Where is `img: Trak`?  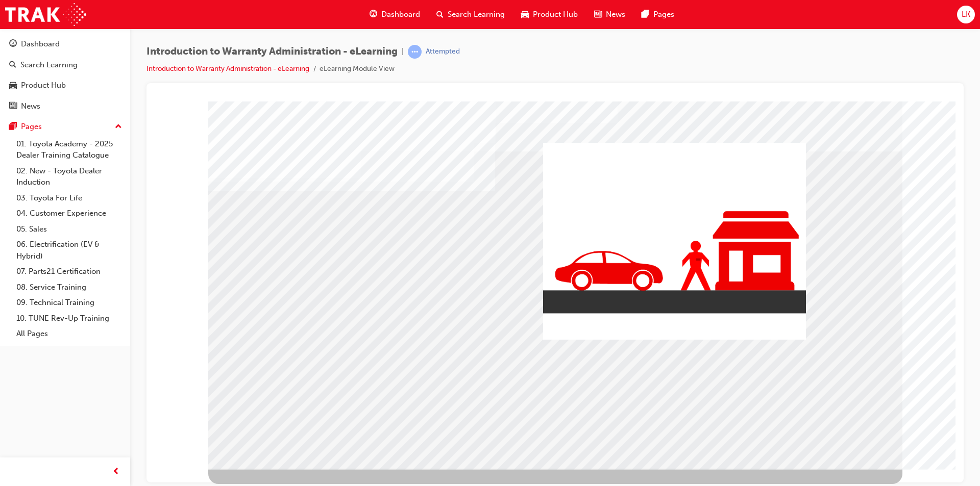 img: Trak is located at coordinates (45, 15).